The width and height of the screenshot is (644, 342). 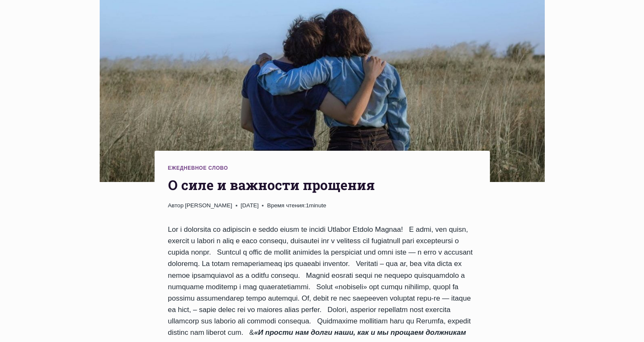 I want to click on a: Ежедневное слово, so click(x=198, y=168).